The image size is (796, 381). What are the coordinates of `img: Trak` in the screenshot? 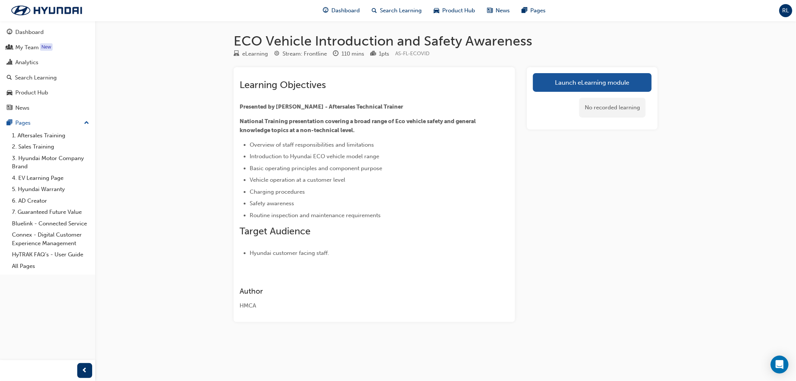 It's located at (47, 10).